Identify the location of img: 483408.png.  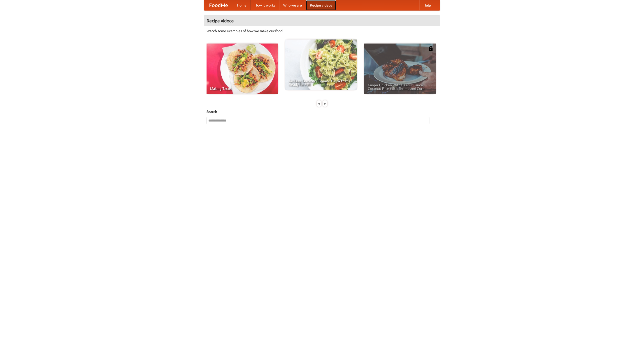
(431, 48).